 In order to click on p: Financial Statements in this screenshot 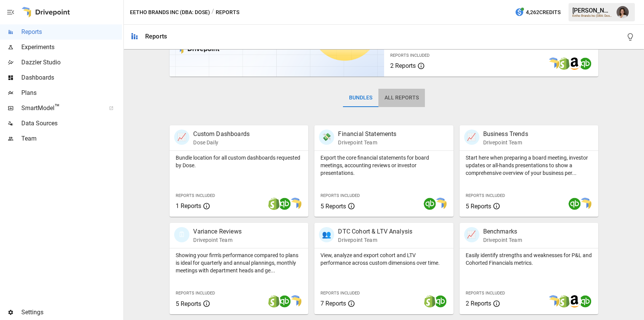, I will do `click(367, 134)`.